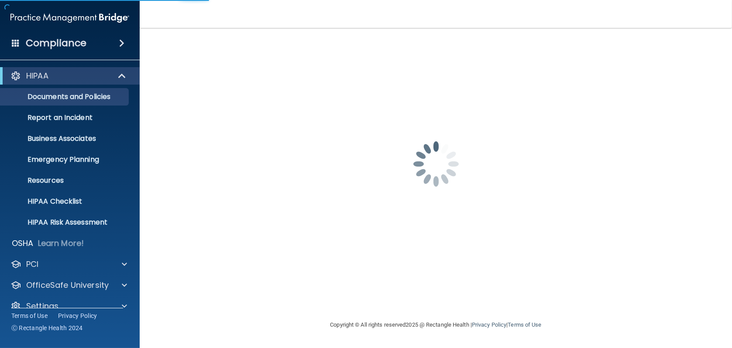  What do you see at coordinates (65, 223) in the screenshot?
I see `p: HIPAA Risk Assessment` at bounding box center [65, 223].